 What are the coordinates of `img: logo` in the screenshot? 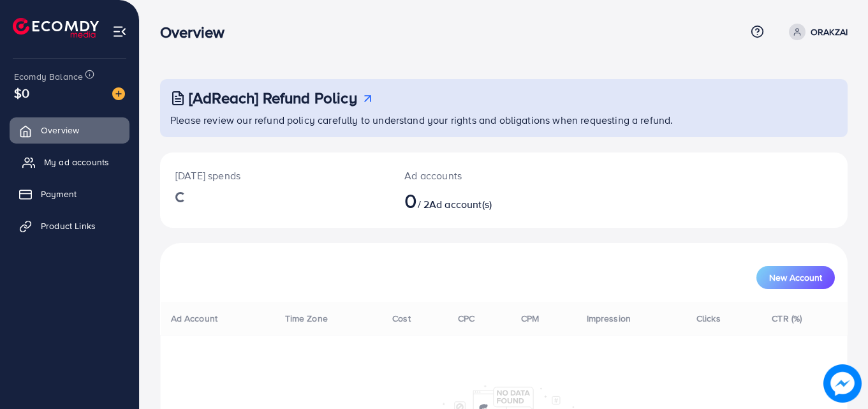 It's located at (55, 28).